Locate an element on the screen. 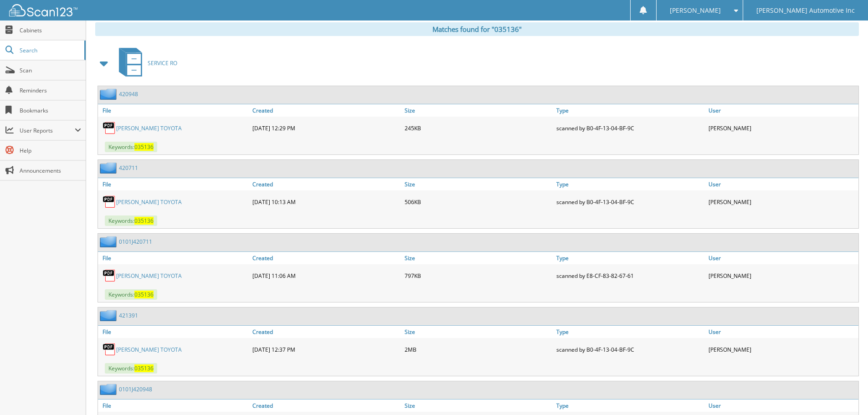 The height and width of the screenshot is (415, 868). div: 797KB is located at coordinates (478, 275).